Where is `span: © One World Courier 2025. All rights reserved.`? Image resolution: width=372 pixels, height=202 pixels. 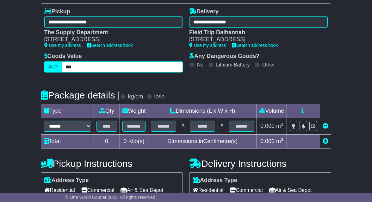 span: © One World Courier 2025. All rights reserved. is located at coordinates (111, 197).